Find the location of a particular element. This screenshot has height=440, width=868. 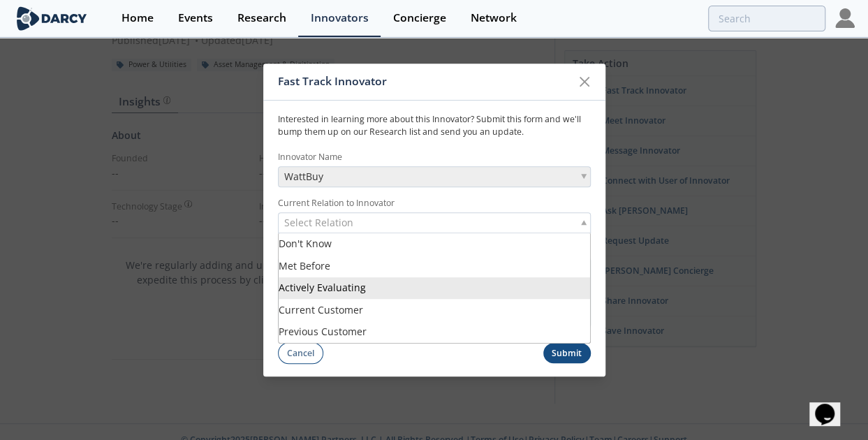

span: Actively Evaluating is located at coordinates (321, 287).